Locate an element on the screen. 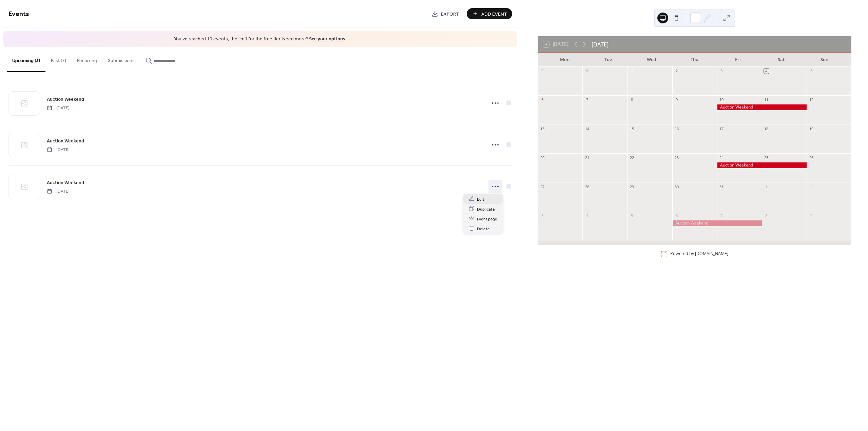 This screenshot has width=868, height=431. div: Sun is located at coordinates (824, 59).